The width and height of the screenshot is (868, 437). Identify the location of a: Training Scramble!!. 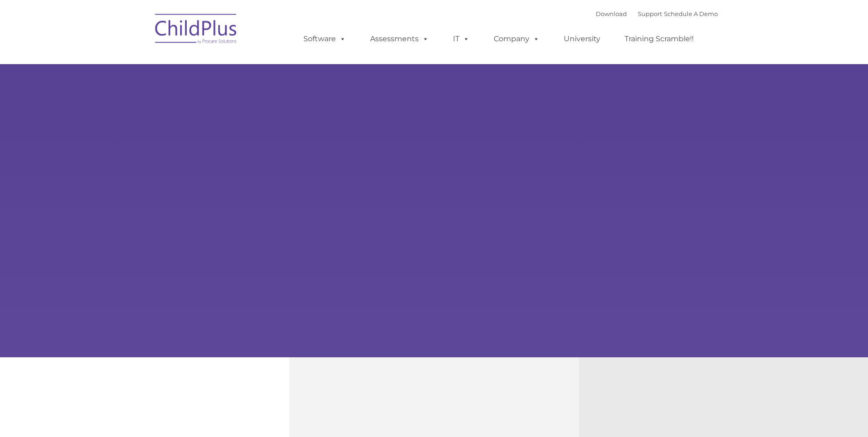
(658, 39).